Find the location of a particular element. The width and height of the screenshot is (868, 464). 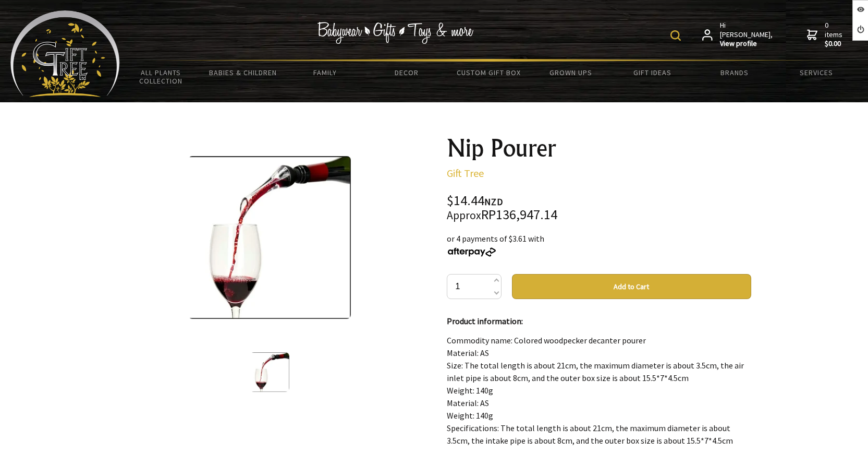

a: Family is located at coordinates (325, 73).